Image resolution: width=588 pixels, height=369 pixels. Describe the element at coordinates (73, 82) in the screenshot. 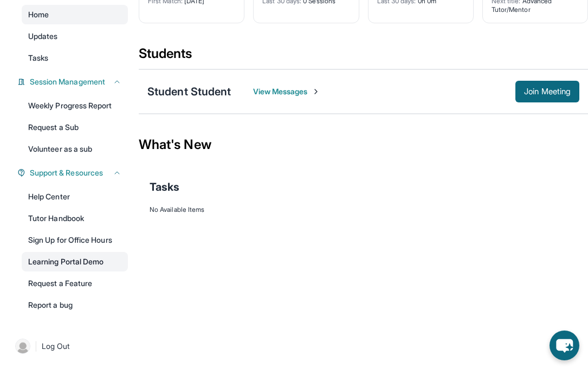

I see `button: Session Management` at that location.